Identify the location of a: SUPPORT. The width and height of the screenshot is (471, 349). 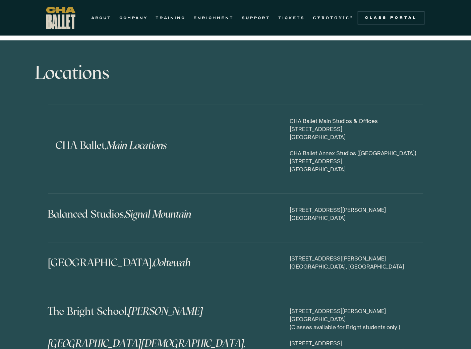
(256, 18).